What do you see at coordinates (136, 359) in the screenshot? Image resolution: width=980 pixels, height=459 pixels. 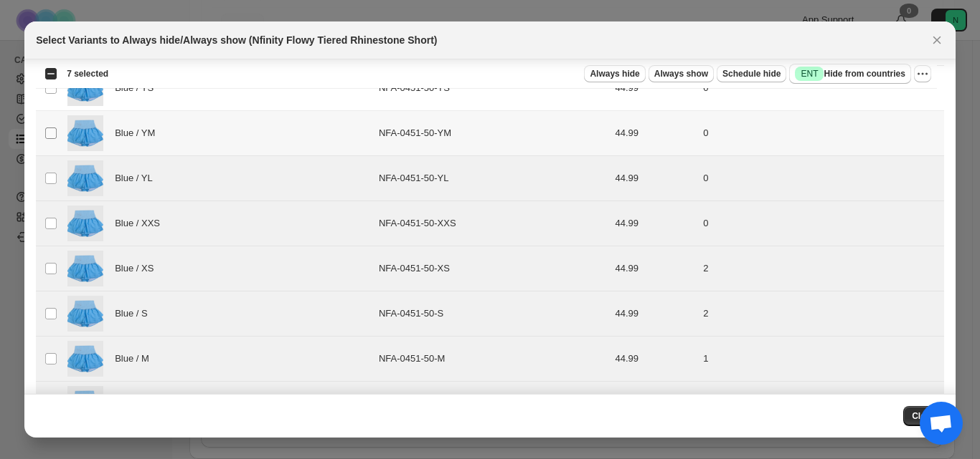 I see `span: Blue / M` at bounding box center [136, 359].